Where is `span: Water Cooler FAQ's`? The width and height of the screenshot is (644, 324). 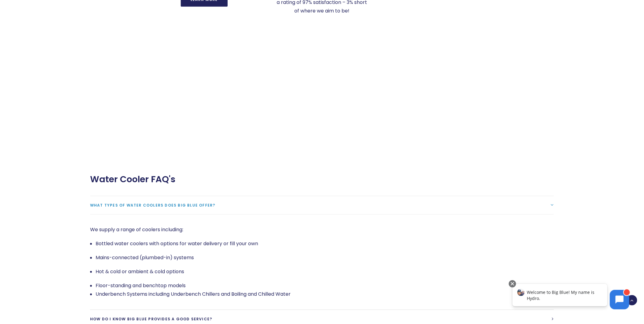 span: Water Cooler FAQ's is located at coordinates (133, 180).